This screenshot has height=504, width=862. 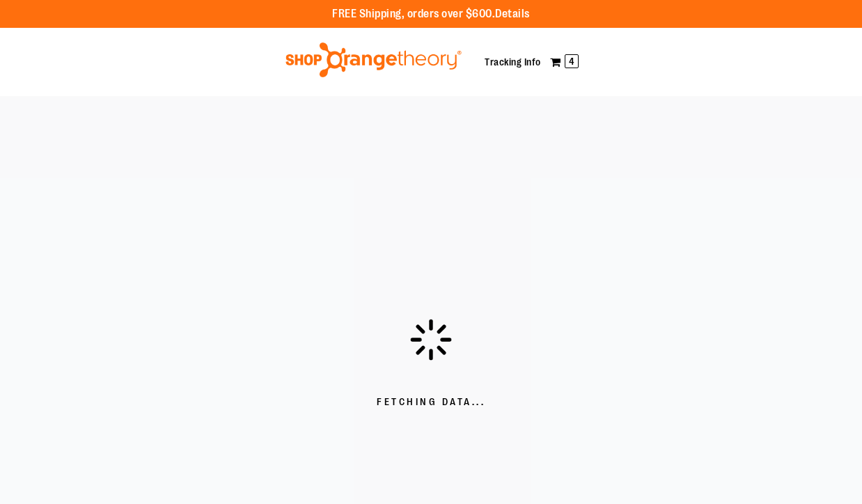 What do you see at coordinates (512, 14) in the screenshot?
I see `a: Details` at bounding box center [512, 14].